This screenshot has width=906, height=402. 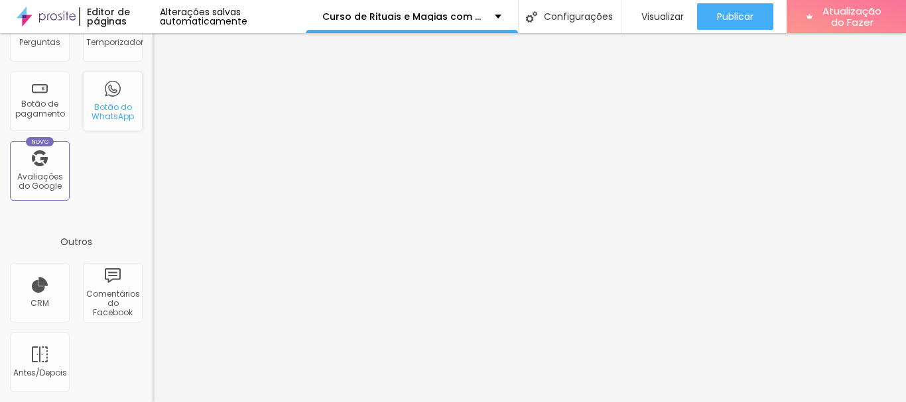 I want to click on font: Configurações, so click(x=578, y=17).